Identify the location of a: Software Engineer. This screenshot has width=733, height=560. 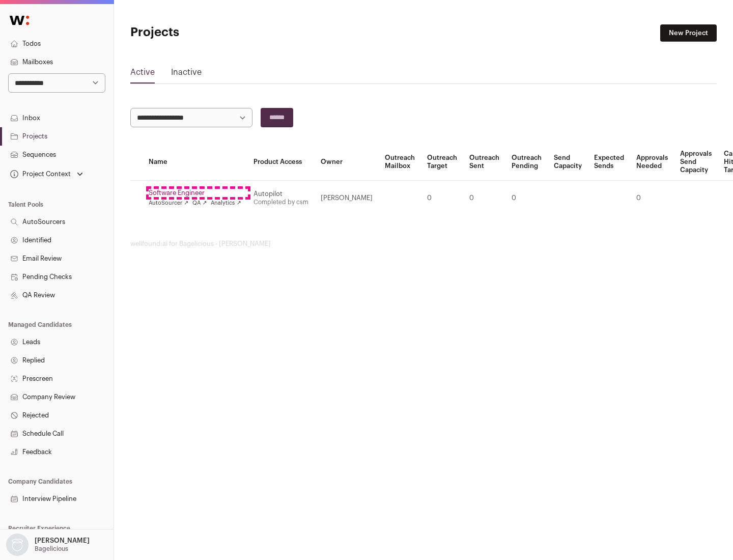
(195, 193).